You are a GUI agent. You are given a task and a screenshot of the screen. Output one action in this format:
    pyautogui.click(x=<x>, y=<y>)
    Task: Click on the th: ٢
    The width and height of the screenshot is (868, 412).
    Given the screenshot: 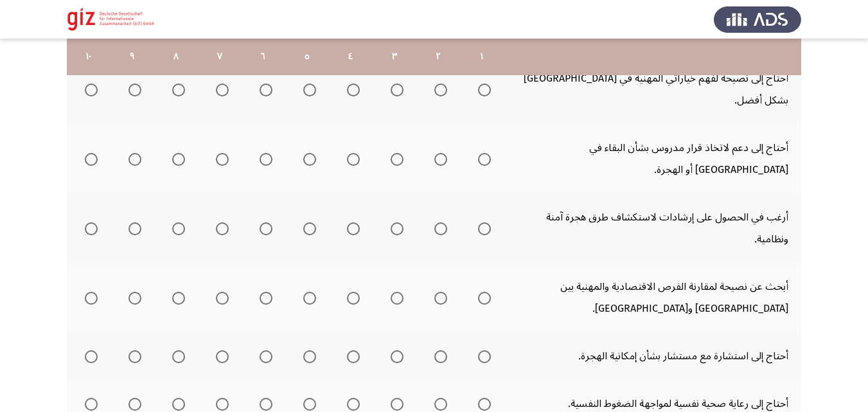 What is the action you would take?
    pyautogui.click(x=438, y=56)
    